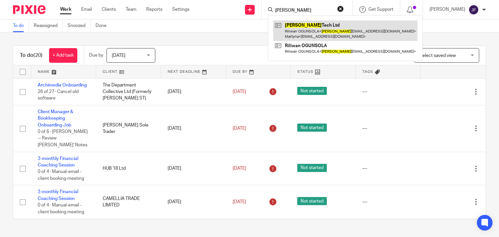 The image size is (499, 237). What do you see at coordinates (381, 9) in the screenshot?
I see `span: Get Support` at bounding box center [381, 9].